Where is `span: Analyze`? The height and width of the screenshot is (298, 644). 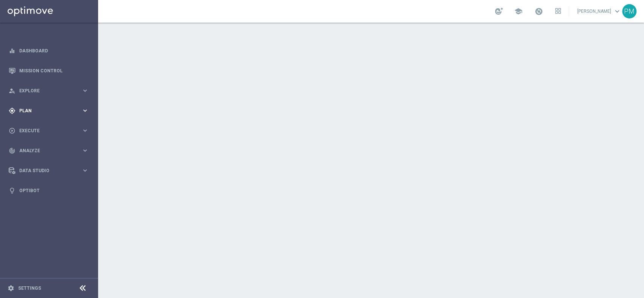 span: Analyze is located at coordinates (50, 151).